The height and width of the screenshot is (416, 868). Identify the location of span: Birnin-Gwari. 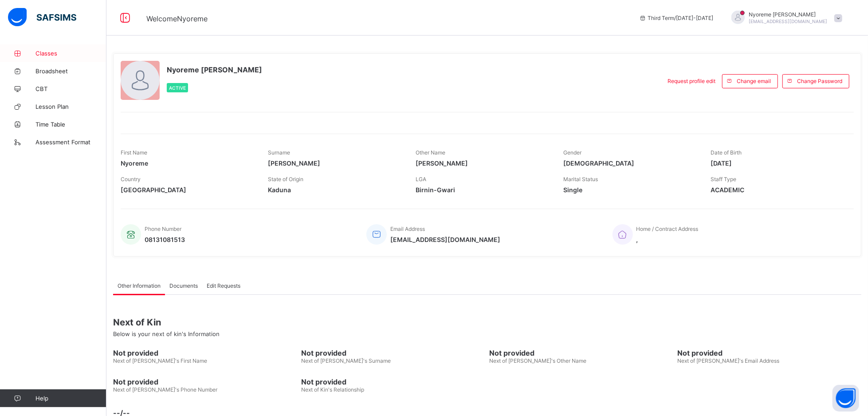
(483, 190).